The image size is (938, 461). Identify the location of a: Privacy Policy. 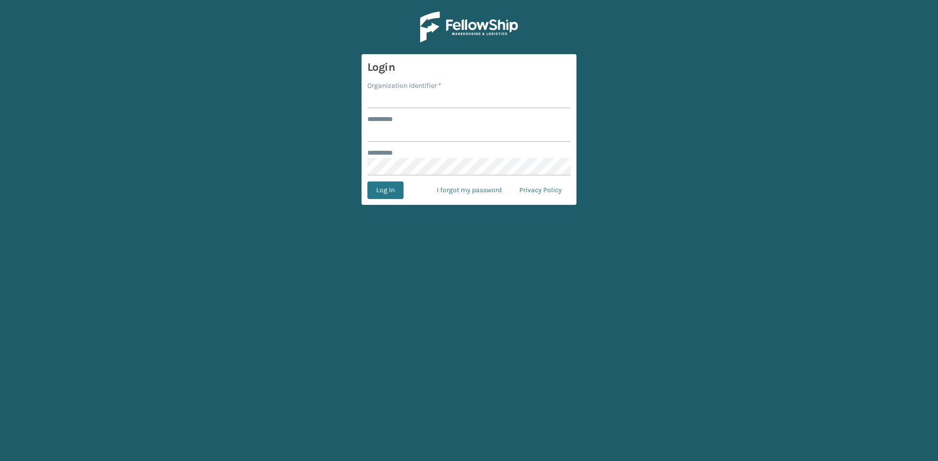
(540, 190).